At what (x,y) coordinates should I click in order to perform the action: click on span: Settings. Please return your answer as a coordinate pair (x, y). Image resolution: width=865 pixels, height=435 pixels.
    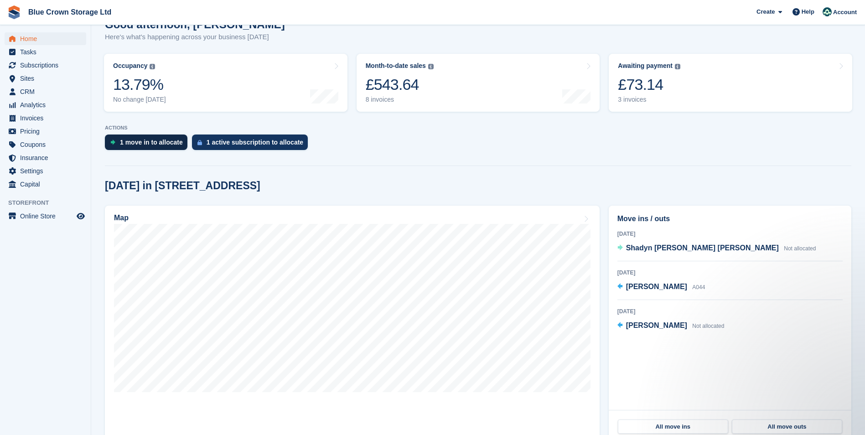
    Looking at the image, I should click on (47, 171).